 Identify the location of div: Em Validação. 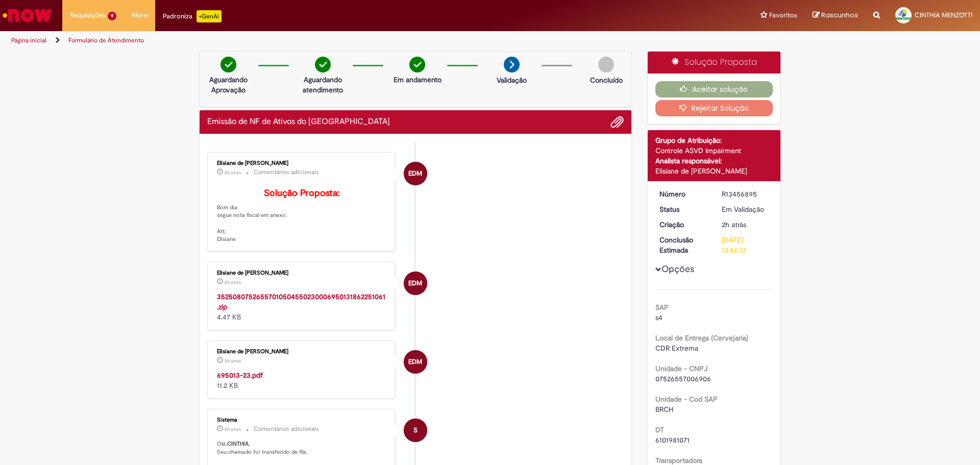
(745, 209).